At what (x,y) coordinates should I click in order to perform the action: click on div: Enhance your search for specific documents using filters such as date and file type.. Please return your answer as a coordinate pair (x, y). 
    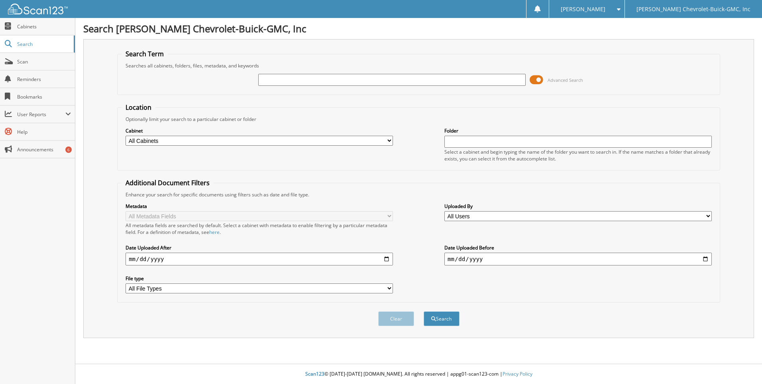
    Looking at the image, I should click on (419, 194).